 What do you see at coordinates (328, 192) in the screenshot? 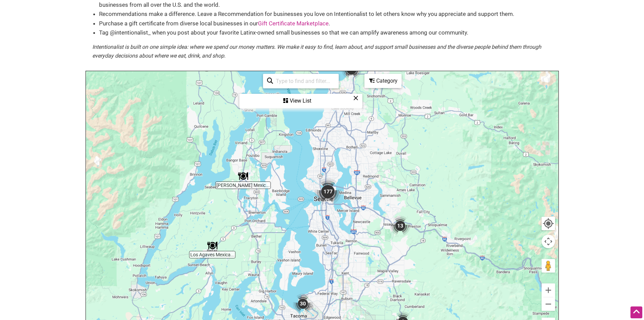
I see `div: 177` at bounding box center [328, 192].